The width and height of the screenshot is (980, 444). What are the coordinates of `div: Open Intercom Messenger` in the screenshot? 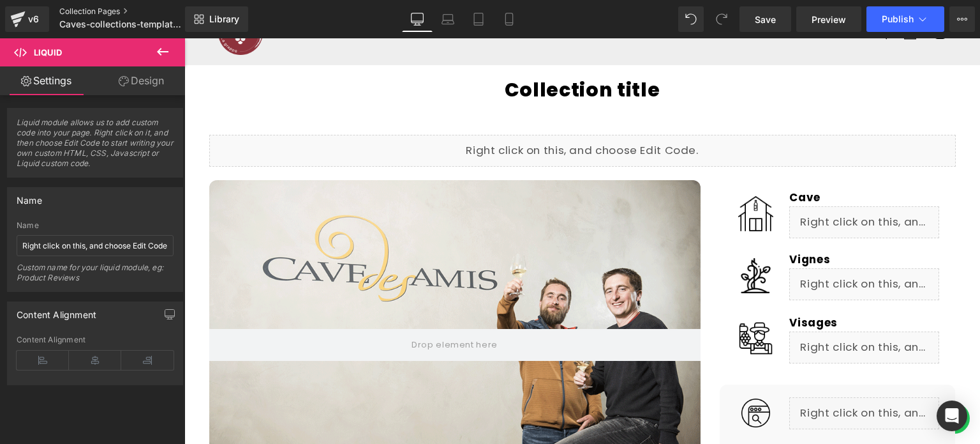 It's located at (952, 415).